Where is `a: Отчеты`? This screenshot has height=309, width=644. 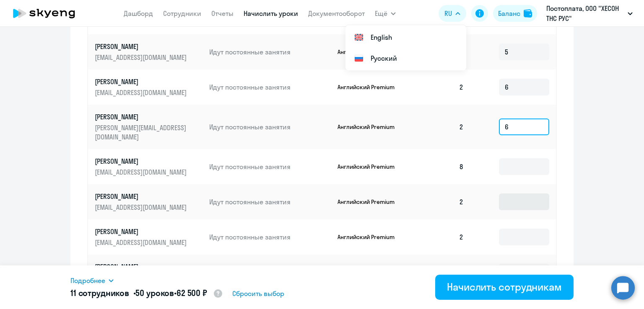
a: Отчеты is located at coordinates (222, 14).